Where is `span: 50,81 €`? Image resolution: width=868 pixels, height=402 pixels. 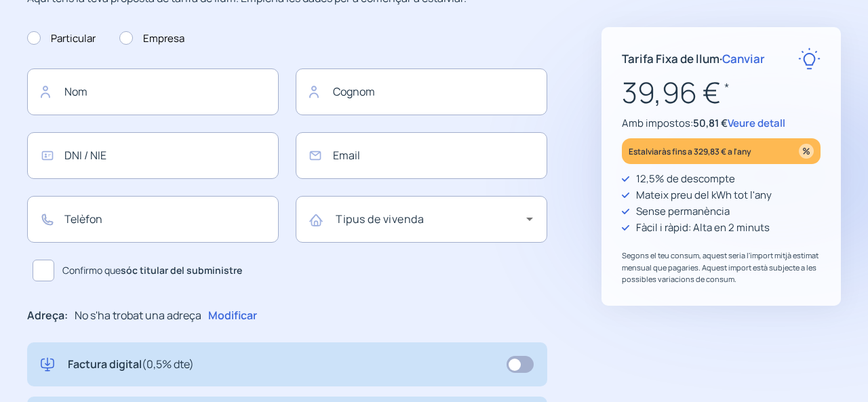 span: 50,81 € is located at coordinates (710, 123).